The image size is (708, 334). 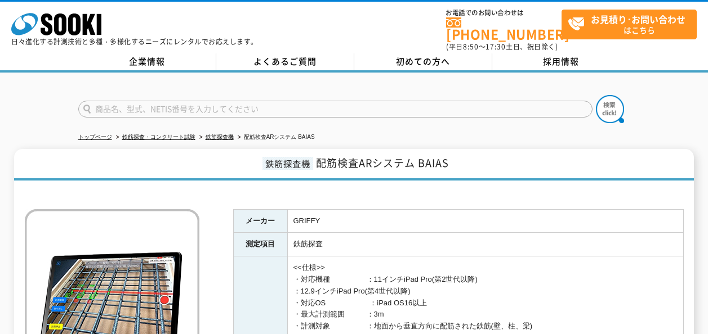 I want to click on a: お見積り･お問い合わせはこちら, so click(x=629, y=24).